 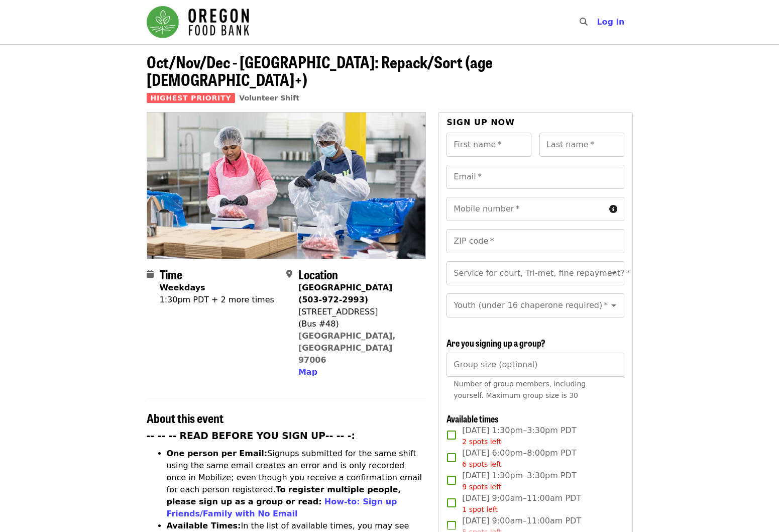 I want to click on a: How-to: Sign up Friends/Family with No Email, so click(x=282, y=508).